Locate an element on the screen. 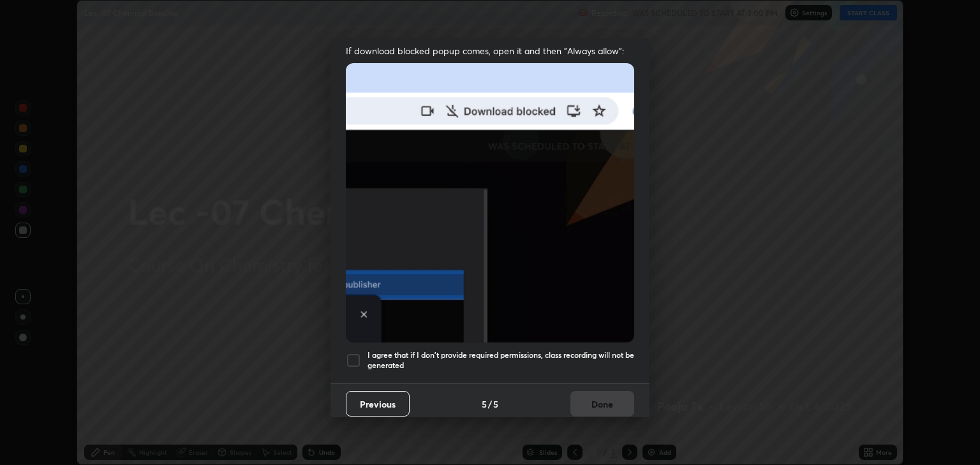  span: If download blocked popup comes, open it and then "Always allow": is located at coordinates (490, 51).